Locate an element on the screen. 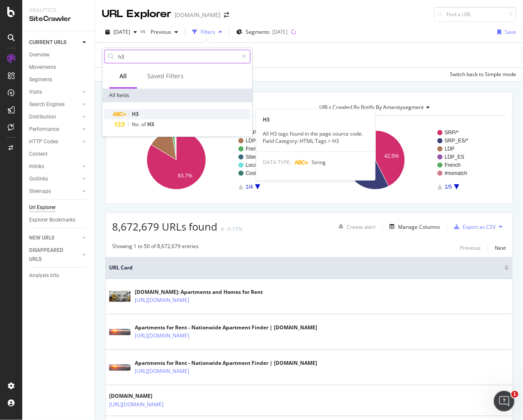 This screenshot has width=523, height=420. div: Url Explorer is located at coordinates (42, 208).